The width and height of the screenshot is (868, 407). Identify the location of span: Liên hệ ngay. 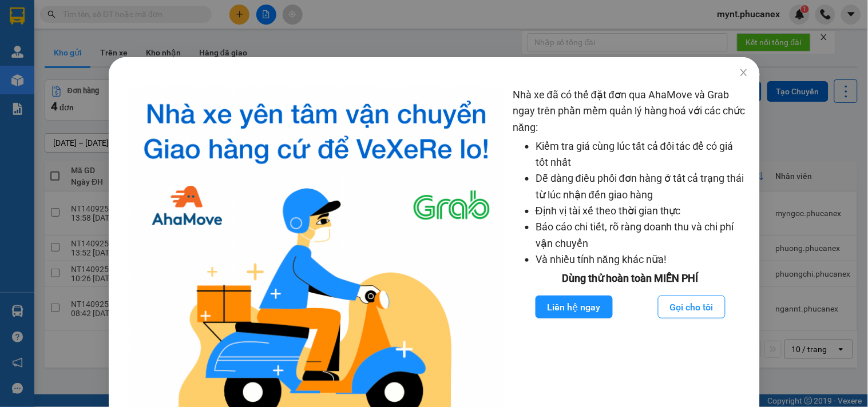
(573, 307).